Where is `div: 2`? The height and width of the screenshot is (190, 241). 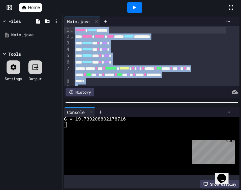 div: 2 is located at coordinates (67, 37).